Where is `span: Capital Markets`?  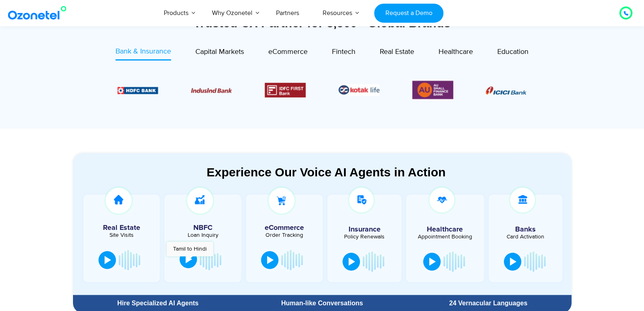 span: Capital Markets is located at coordinates (219, 52).